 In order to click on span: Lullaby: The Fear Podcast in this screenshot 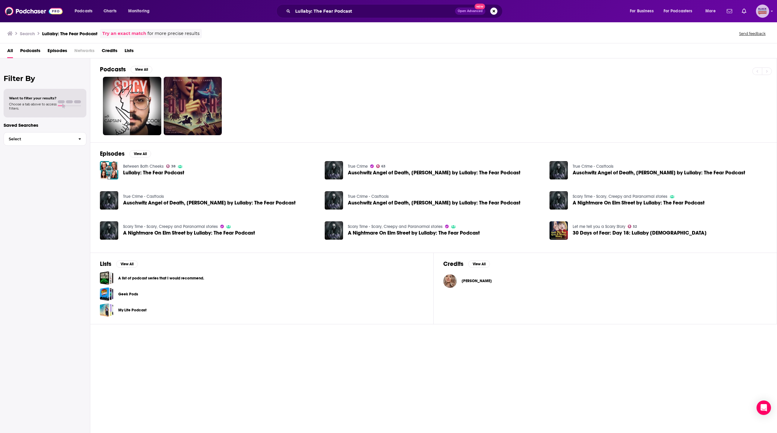, I will do `click(153, 172)`.